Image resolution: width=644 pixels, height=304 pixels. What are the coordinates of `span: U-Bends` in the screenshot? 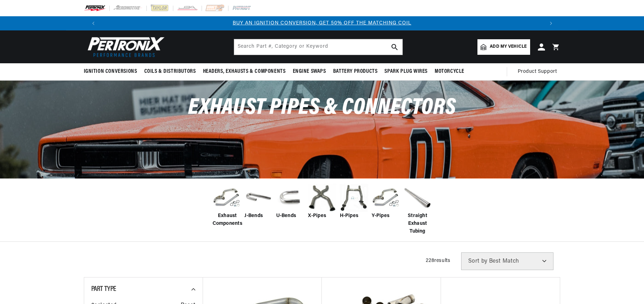 It's located at (286, 216).